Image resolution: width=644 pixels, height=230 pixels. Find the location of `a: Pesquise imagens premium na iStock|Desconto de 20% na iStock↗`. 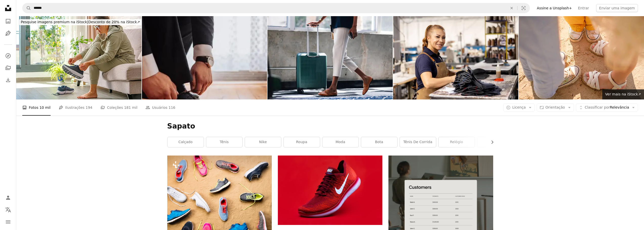

a: Pesquise imagens premium na iStock|Desconto de 20% na iStock↗ is located at coordinates (80, 22).